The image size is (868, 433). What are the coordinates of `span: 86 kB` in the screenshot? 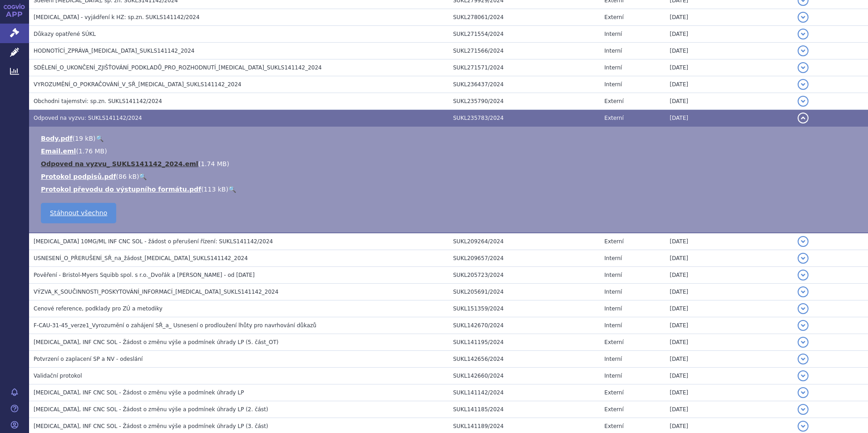 It's located at (127, 176).